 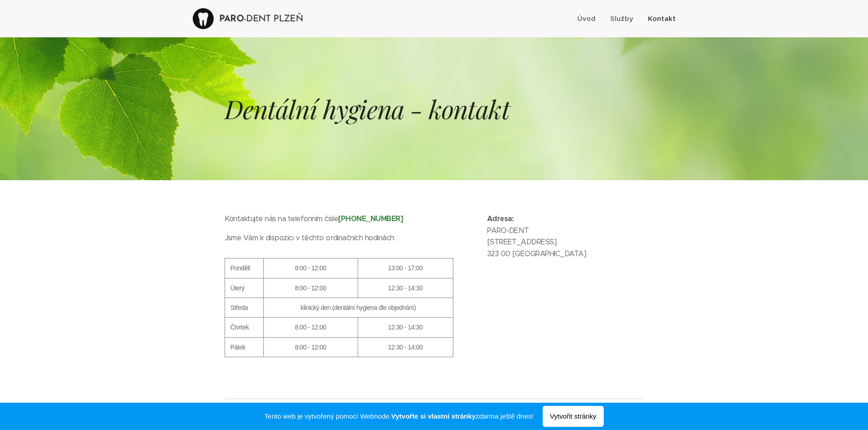 What do you see at coordinates (244, 307) in the screenshot?
I see `td: Středa` at bounding box center [244, 307].